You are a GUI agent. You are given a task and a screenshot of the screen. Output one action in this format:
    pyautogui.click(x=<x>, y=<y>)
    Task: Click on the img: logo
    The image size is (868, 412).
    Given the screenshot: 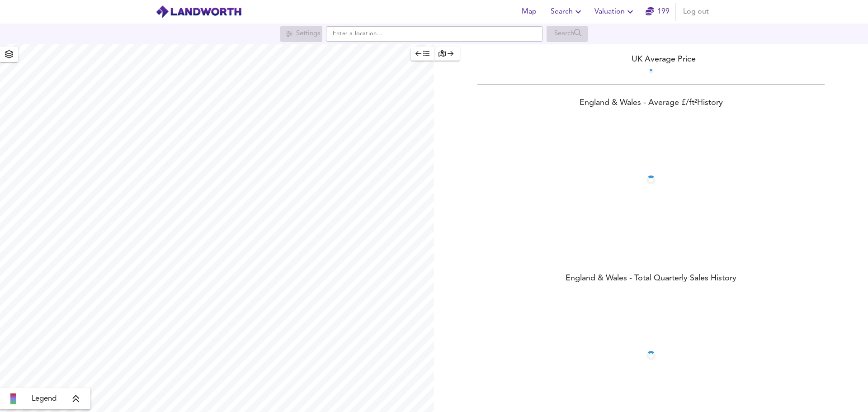 What is the action you would take?
    pyautogui.click(x=199, y=12)
    